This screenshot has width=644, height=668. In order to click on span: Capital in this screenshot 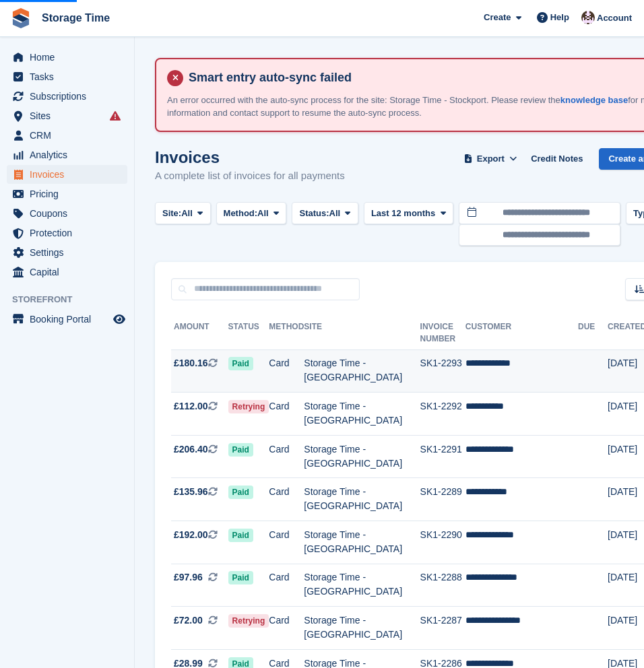, I will do `click(70, 272)`.